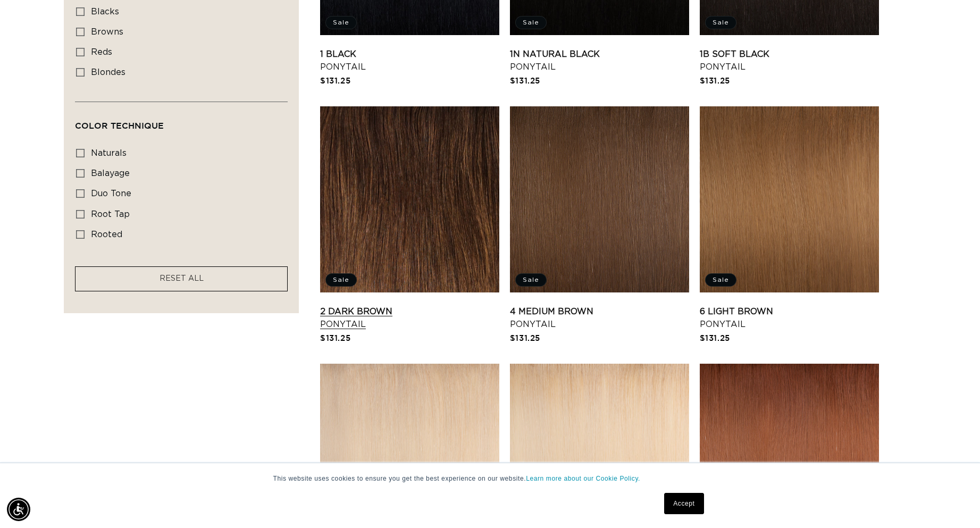 The height and width of the screenshot is (528, 980). Describe the element at coordinates (102, 53) in the screenshot. I see `span: reds` at that location.